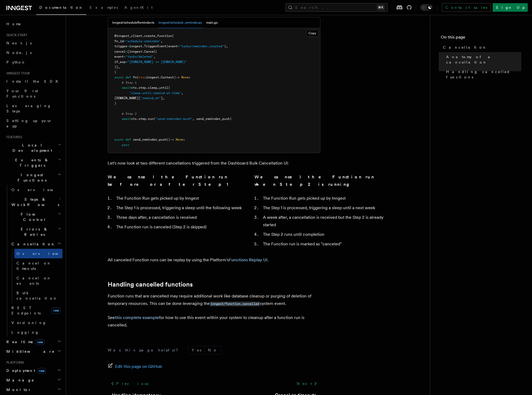 This screenshot has width=532, height=395. Describe the element at coordinates (31, 148) in the screenshot. I see `span: Local Development` at that location.